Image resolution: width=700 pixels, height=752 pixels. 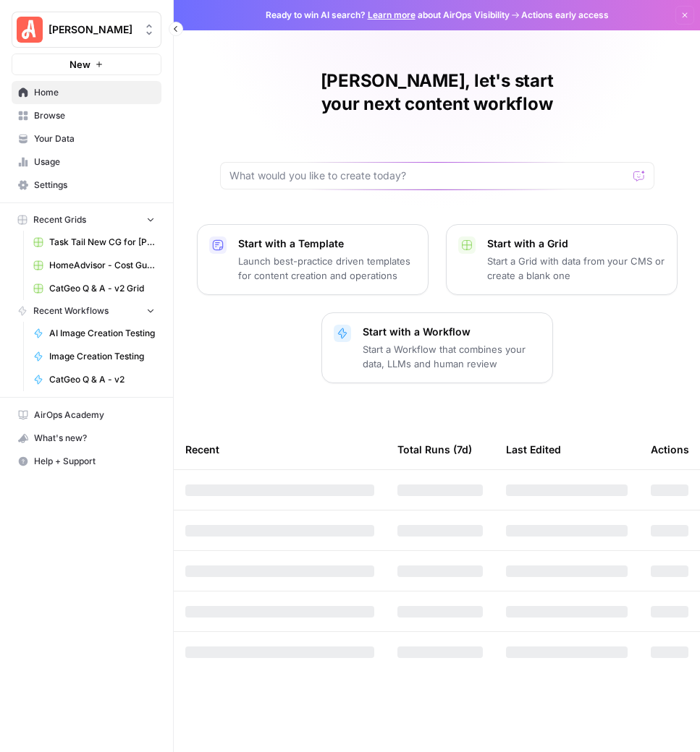 What do you see at coordinates (71, 311) in the screenshot?
I see `span: Recent Workflows` at bounding box center [71, 311].